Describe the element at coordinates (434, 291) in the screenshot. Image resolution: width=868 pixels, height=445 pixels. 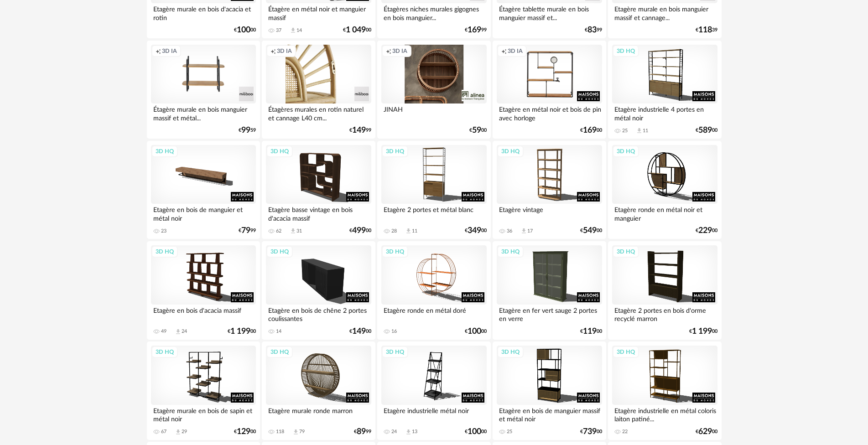
I see `a: 3D HQ Etagère ronde en métal doré 16 €10000` at that location.